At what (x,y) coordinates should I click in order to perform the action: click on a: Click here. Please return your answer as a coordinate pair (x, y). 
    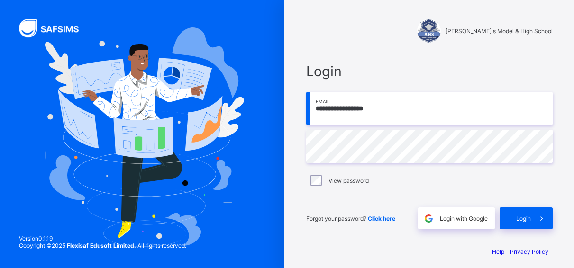
    Looking at the image, I should click on (381, 218).